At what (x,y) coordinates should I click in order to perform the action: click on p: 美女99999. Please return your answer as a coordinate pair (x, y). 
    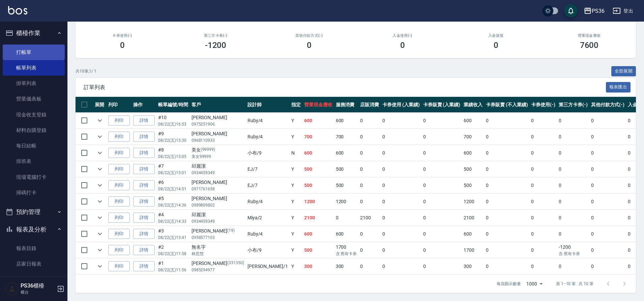
    Looking at the image, I should click on (218, 157).